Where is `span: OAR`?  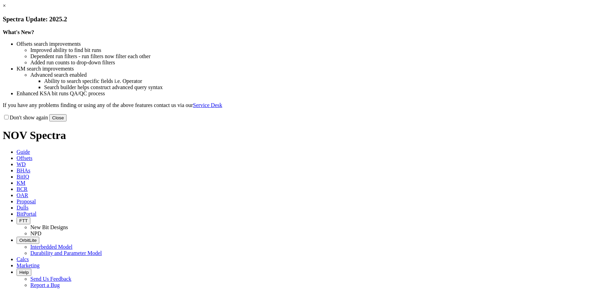
span: OAR is located at coordinates (22, 195).